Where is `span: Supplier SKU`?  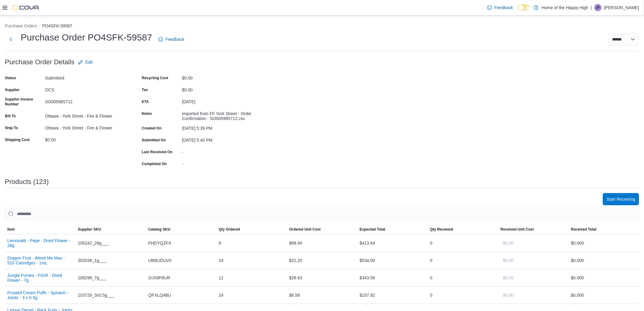
span: Supplier SKU is located at coordinates (89, 230).